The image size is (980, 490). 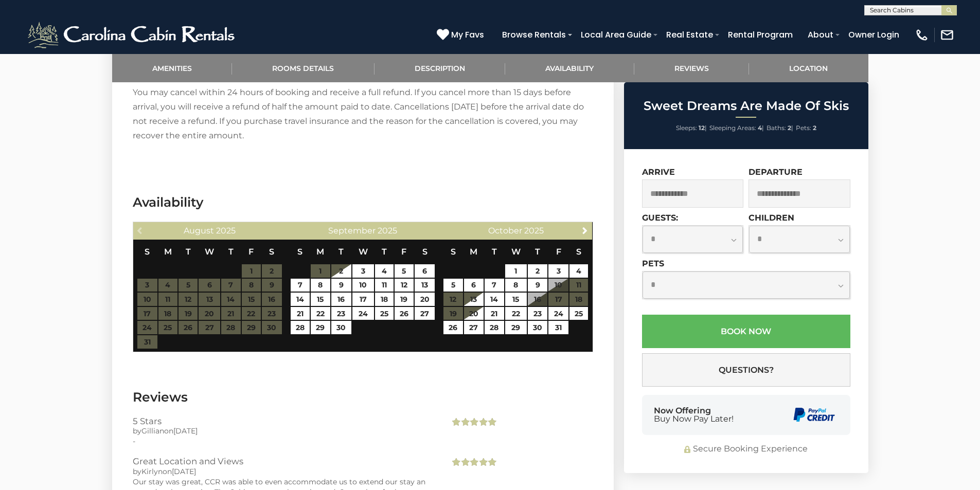 I want to click on a: Rental Program, so click(x=761, y=35).